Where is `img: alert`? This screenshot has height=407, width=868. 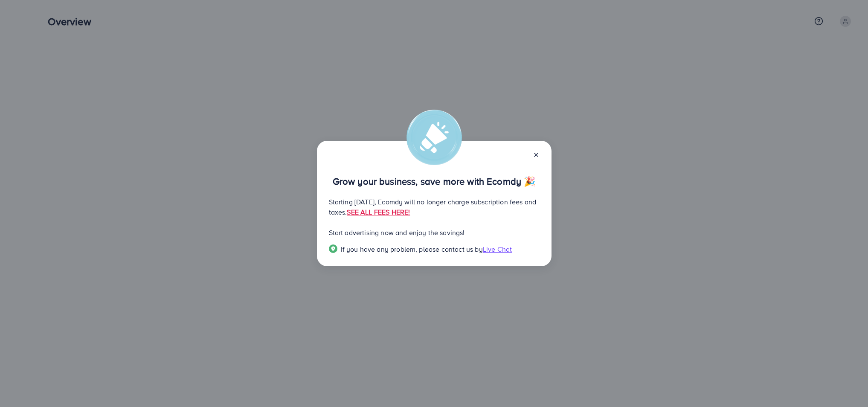 img: alert is located at coordinates (434, 137).